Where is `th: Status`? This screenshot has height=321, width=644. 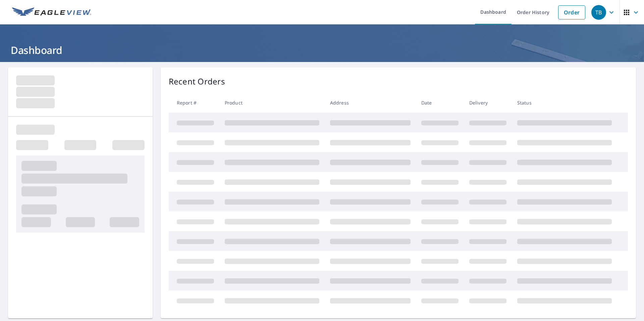
th: Status is located at coordinates (565, 102).